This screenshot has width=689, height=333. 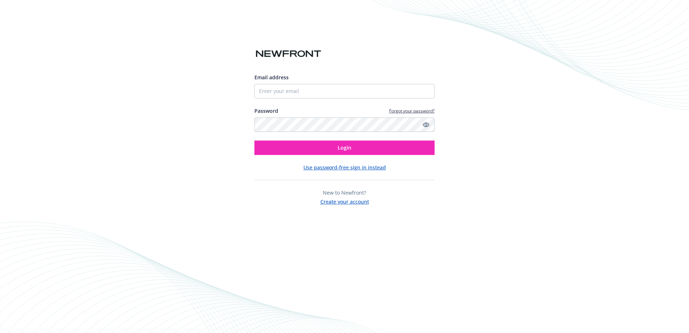 I want to click on button: Login, so click(x=344, y=148).